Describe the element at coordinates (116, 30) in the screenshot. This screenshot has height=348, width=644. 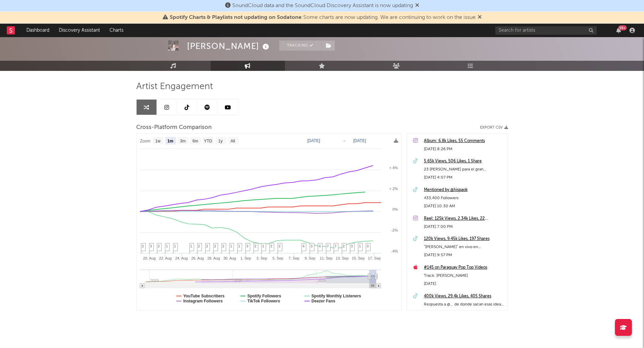
I see `a: Charts` at that location.